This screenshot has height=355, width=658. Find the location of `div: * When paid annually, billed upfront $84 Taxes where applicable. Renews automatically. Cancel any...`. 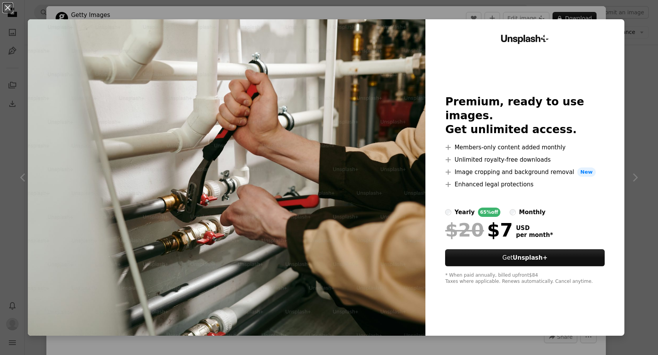

div: * When paid annually, billed upfront $84 Taxes where applicable. Renews automatically. Cancel any... is located at coordinates (524, 279).